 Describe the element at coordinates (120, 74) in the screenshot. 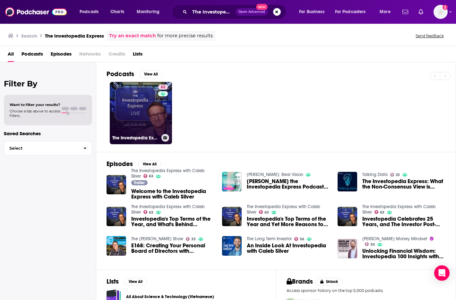

I see `h2: Podcasts` at that location.